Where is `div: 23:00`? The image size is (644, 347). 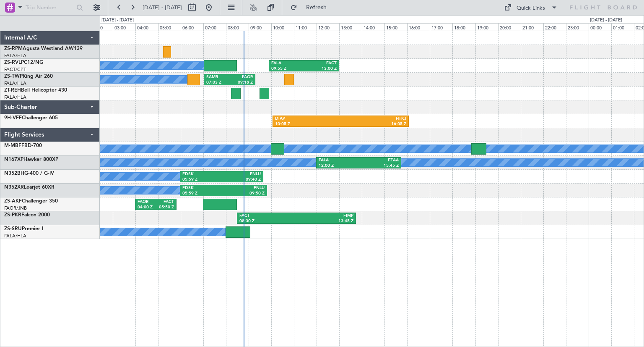 div: 23:00 is located at coordinates (577, 27).